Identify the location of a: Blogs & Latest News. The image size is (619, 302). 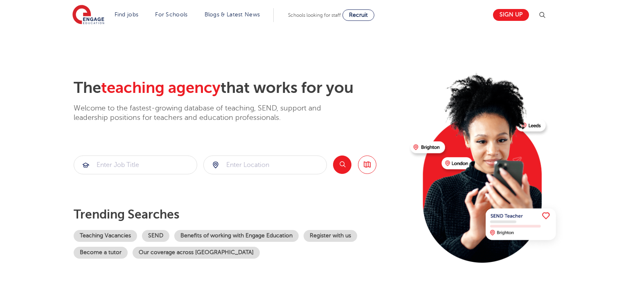
(233, 14).